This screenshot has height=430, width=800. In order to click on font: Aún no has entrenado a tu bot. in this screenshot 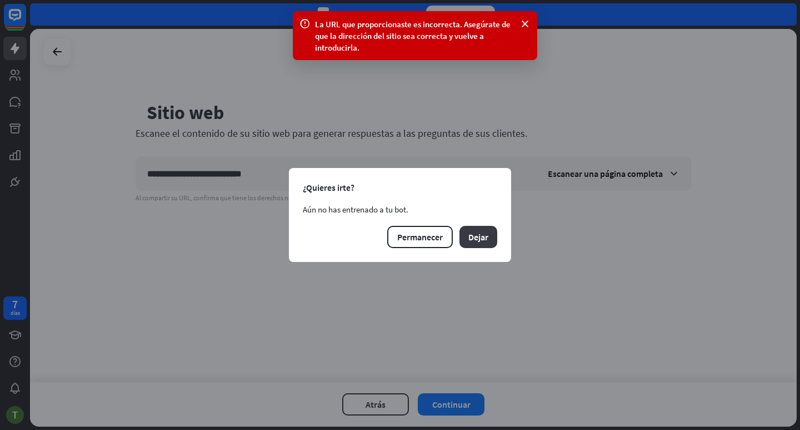, I will do `click(356, 209)`.